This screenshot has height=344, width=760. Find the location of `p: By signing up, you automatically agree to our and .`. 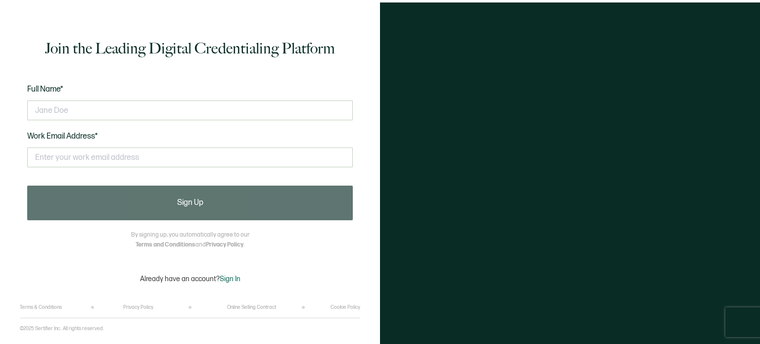

p: By signing up, you automatically agree to our and . is located at coordinates (190, 240).